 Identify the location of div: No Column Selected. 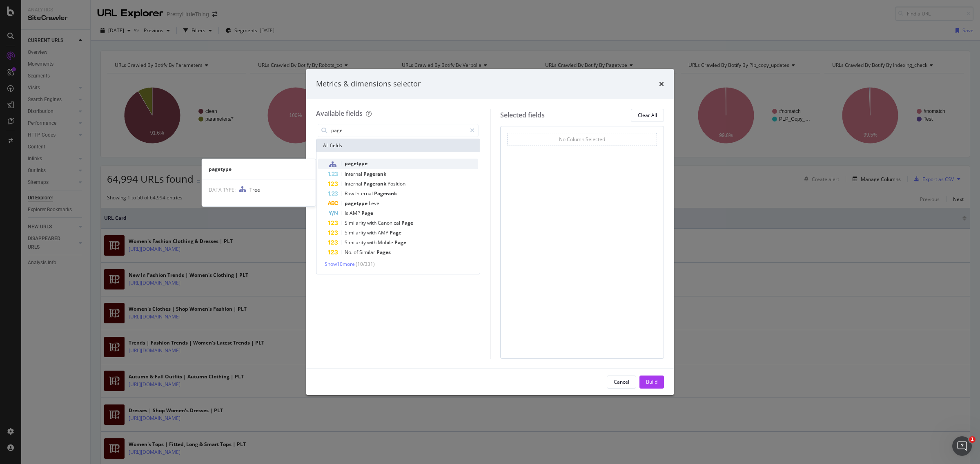
(582, 139).